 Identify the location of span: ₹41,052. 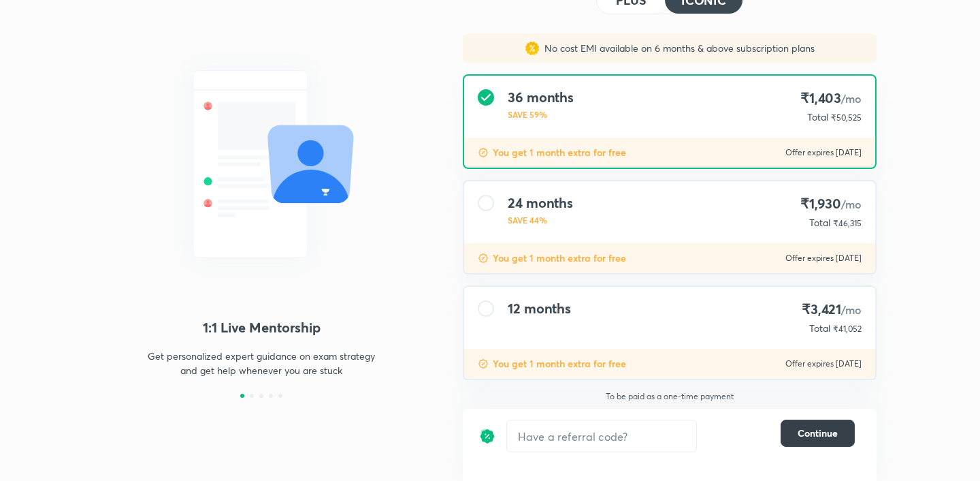
(848, 328).